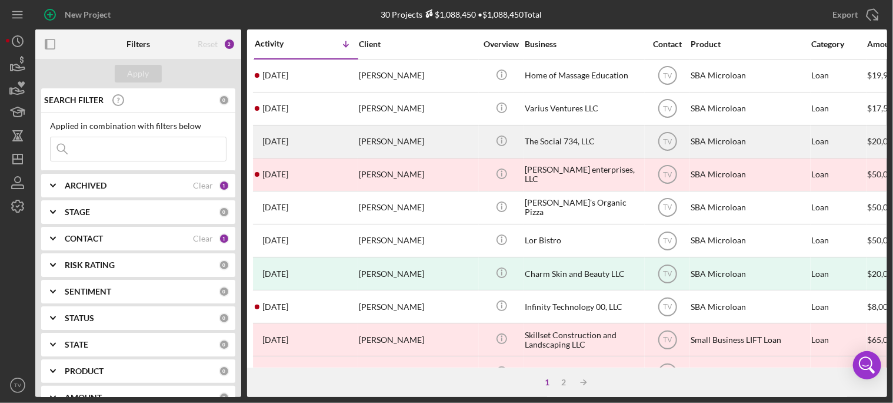  I want to click on button: Apply, so click(138, 74).